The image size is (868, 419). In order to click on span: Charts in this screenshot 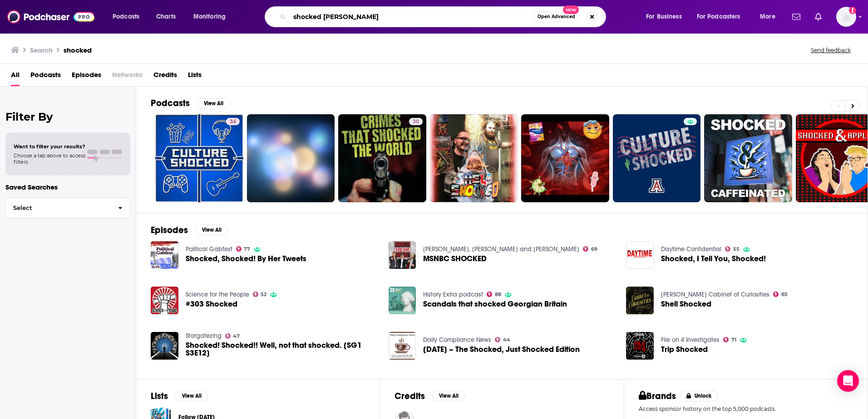, I will do `click(166, 17)`.